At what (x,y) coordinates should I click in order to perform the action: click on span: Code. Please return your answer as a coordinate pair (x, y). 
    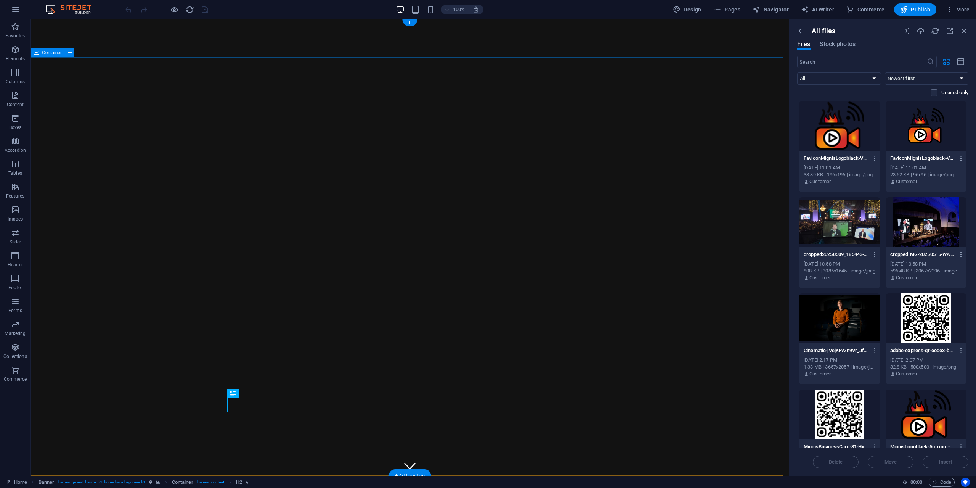
    Looking at the image, I should click on (942, 482).